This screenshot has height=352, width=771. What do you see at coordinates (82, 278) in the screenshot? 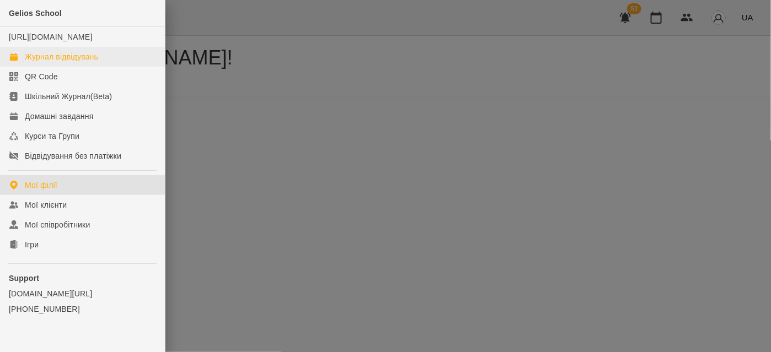
I see `p: Support` at bounding box center [82, 278].